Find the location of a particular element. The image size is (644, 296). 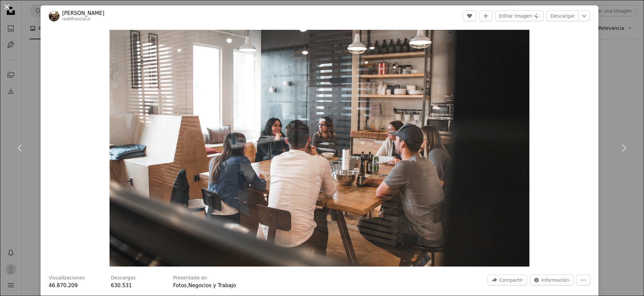

button: Añade a la colección is located at coordinates (486, 16).